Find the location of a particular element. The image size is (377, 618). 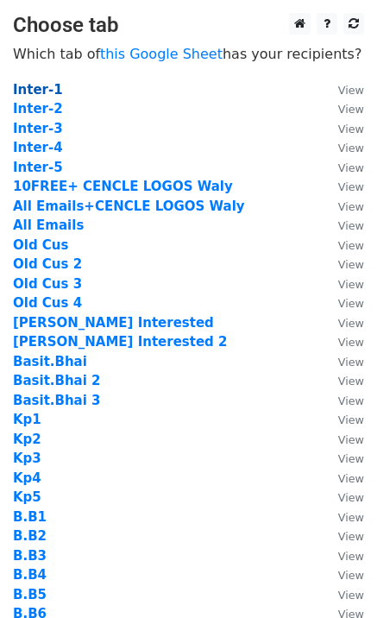

a: B.B5 is located at coordinates (29, 595).